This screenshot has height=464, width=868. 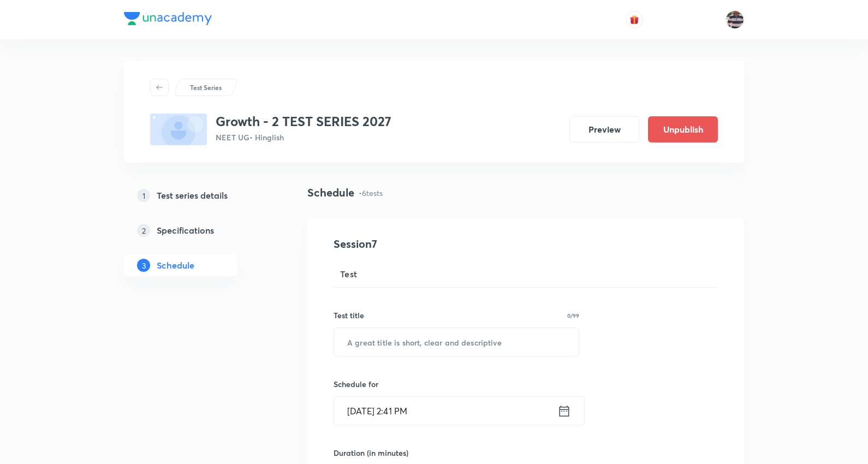 What do you see at coordinates (634, 20) in the screenshot?
I see `button: avatar` at bounding box center [634, 20].